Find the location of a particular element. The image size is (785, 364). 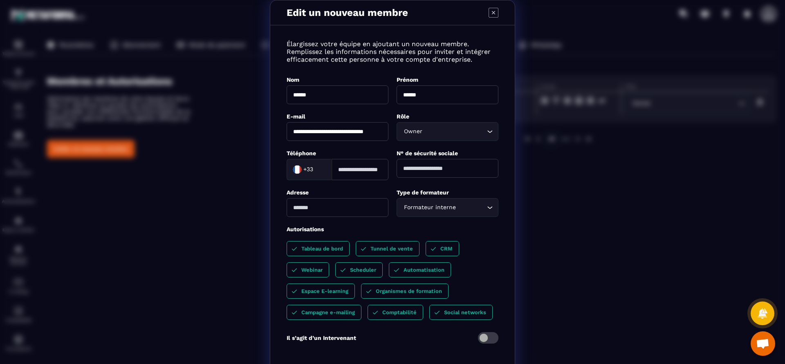

p: Tableau de bord is located at coordinates (322, 249).